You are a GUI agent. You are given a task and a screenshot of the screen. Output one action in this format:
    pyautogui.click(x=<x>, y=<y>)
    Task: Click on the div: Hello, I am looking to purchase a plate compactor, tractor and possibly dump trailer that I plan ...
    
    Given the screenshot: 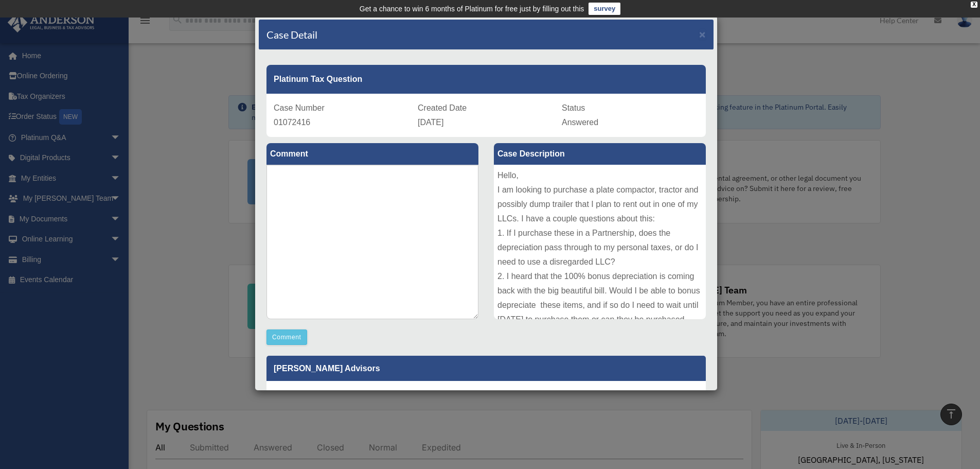 What is the action you would take?
    pyautogui.click(x=600, y=242)
    